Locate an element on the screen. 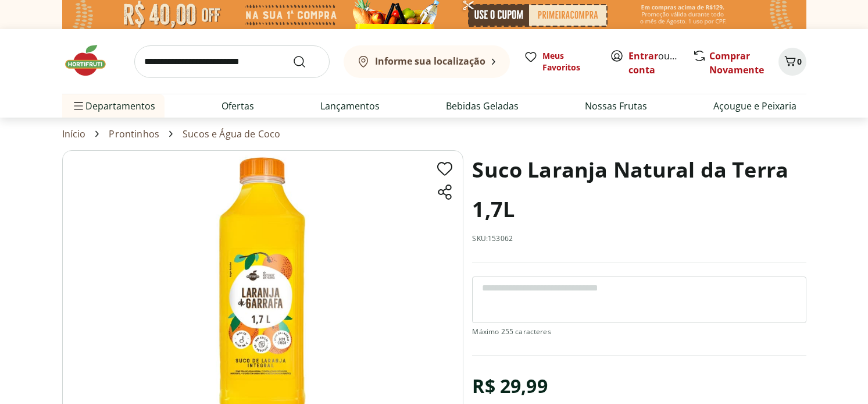 Image resolution: width=868 pixels, height=404 pixels. a: Prontinhos is located at coordinates (134, 134).